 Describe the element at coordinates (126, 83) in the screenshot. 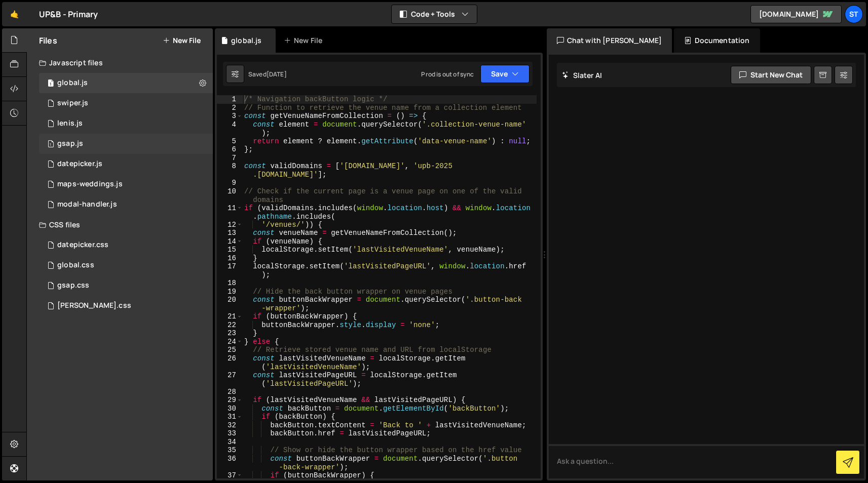

I see `div: 5414/36297.js` at that location.